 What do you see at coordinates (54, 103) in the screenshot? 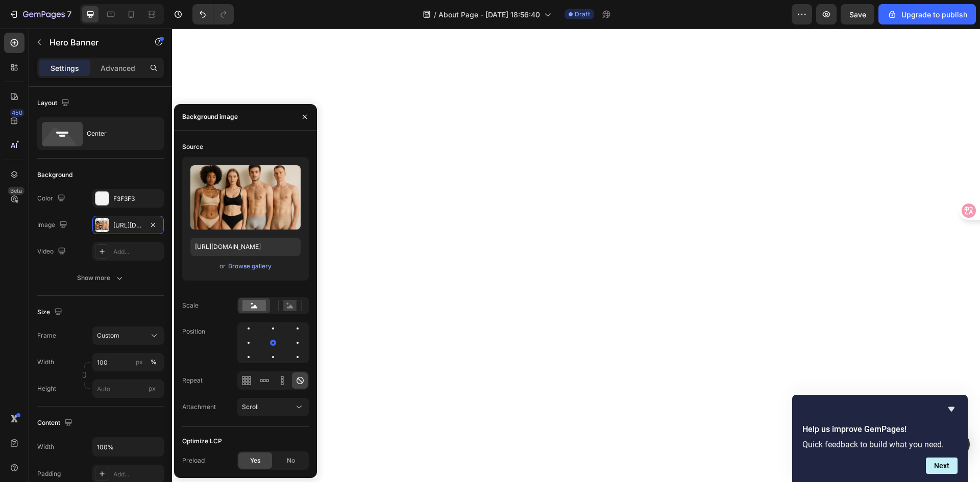
I see `div: Layout` at bounding box center [54, 103].